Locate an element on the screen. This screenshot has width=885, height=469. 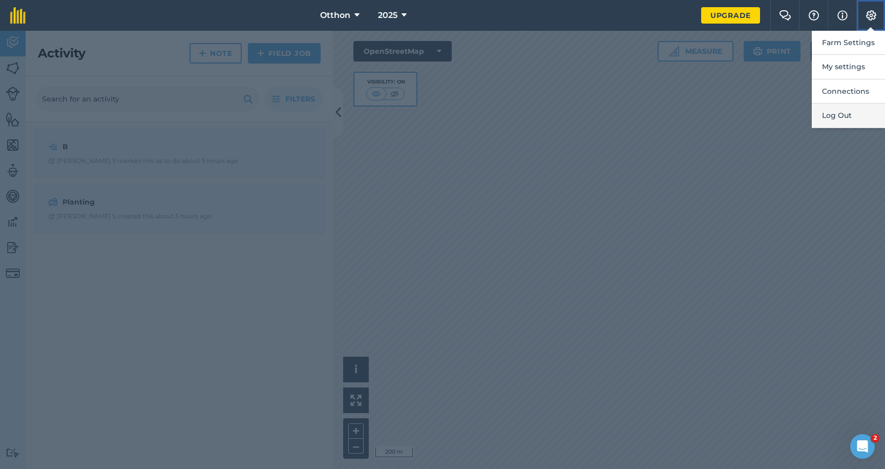
a: Upgrade is located at coordinates (730, 15).